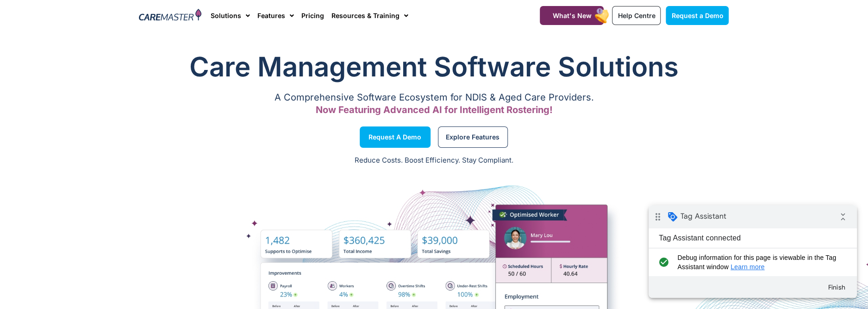  I want to click on img: CareMaster Logo, so click(170, 15).